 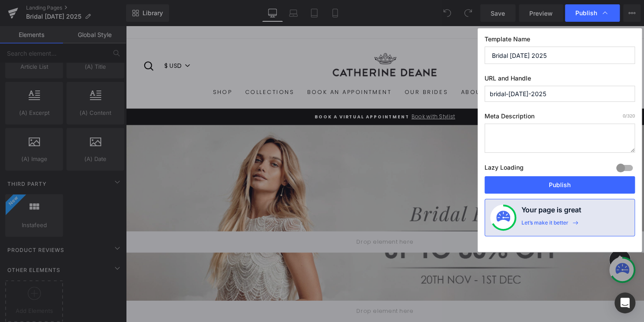 I want to click on span: Book a Virtual Appointment, so click(x=239, y=92).